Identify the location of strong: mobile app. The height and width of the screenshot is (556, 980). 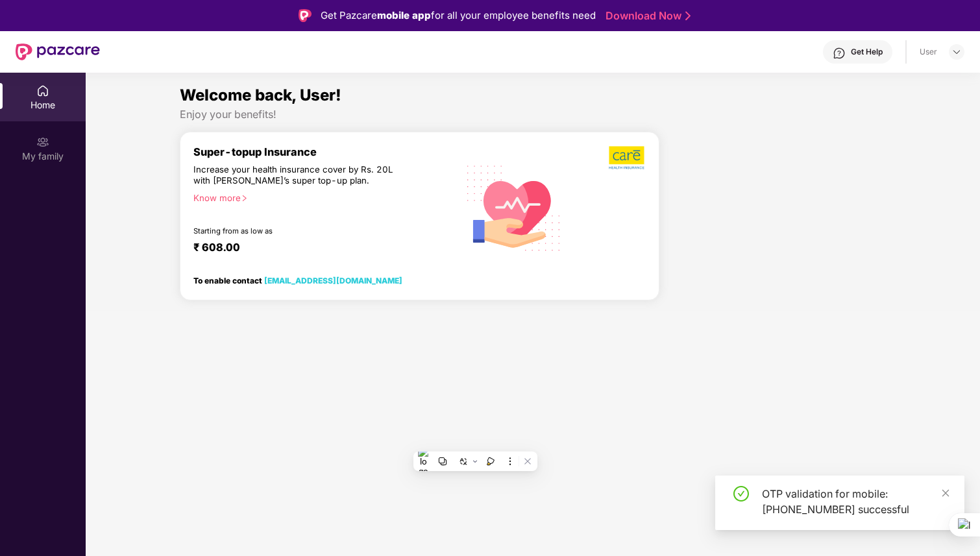
(404, 15).